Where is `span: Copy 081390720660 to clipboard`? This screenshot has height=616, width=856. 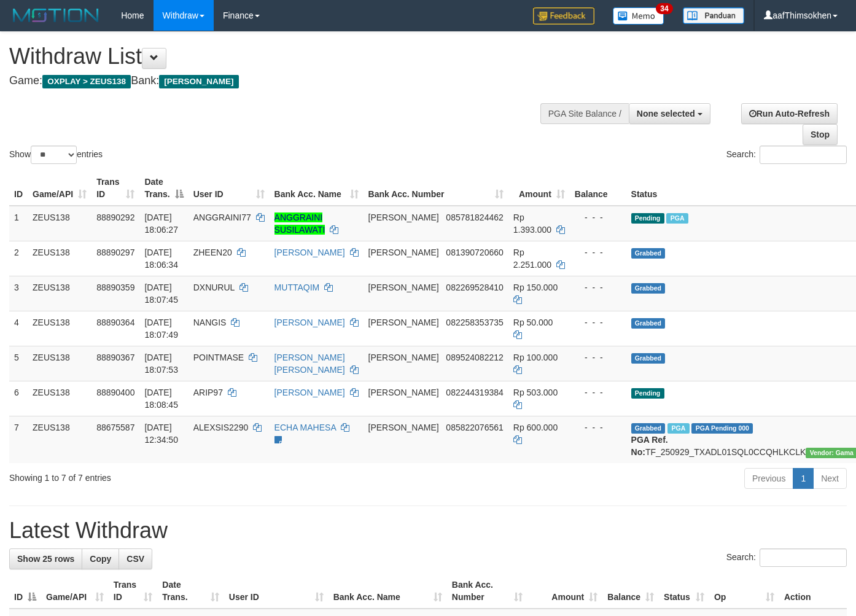
span: Copy 081390720660 to clipboard is located at coordinates (475, 252).